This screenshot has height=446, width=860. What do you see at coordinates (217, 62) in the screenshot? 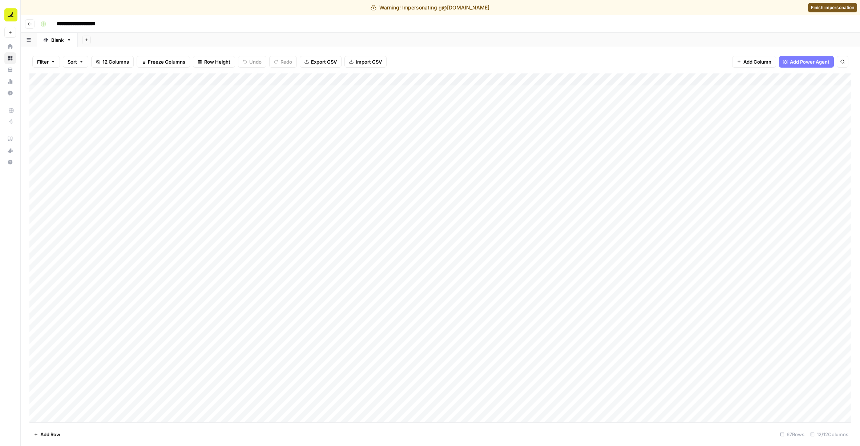
I see `span: Row Height` at bounding box center [217, 62].